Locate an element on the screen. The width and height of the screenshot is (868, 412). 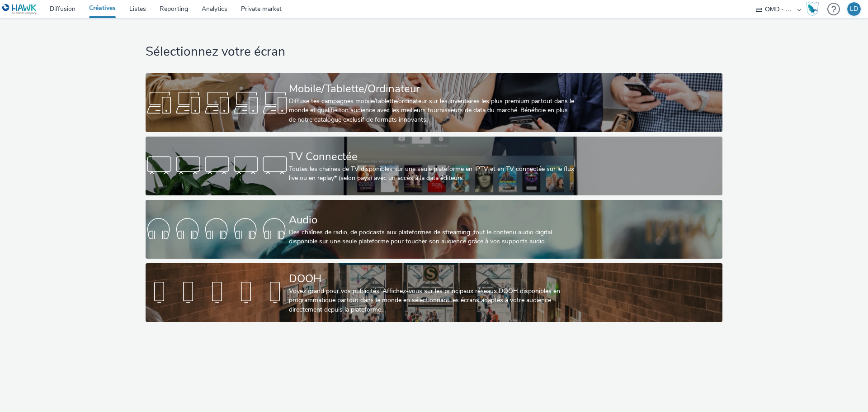
div: Des chaînes de radio, de podcasts aux plateformes de streaming: tout le contenu audio digital dis... is located at coordinates (432, 237).